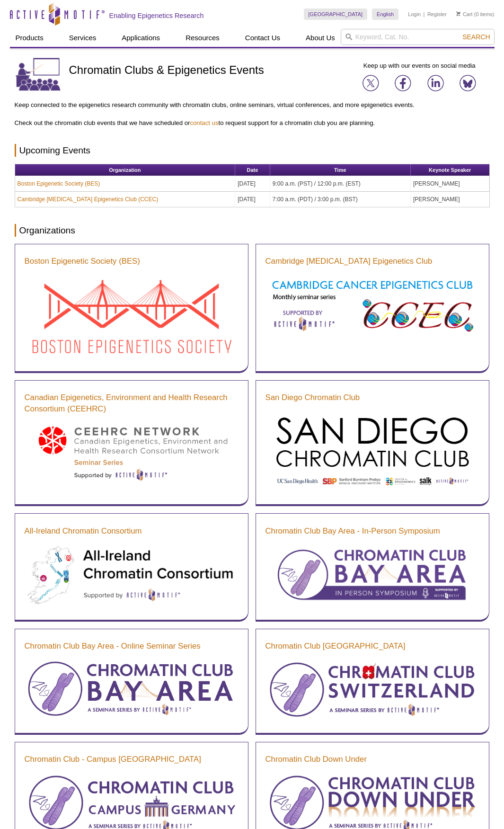 The width and height of the screenshot is (504, 829). What do you see at coordinates (252, 105) in the screenshot?
I see `p: Keep connected to the epigenetics research community with chromatin clubs, online seminars, virtu...` at bounding box center [252, 105].